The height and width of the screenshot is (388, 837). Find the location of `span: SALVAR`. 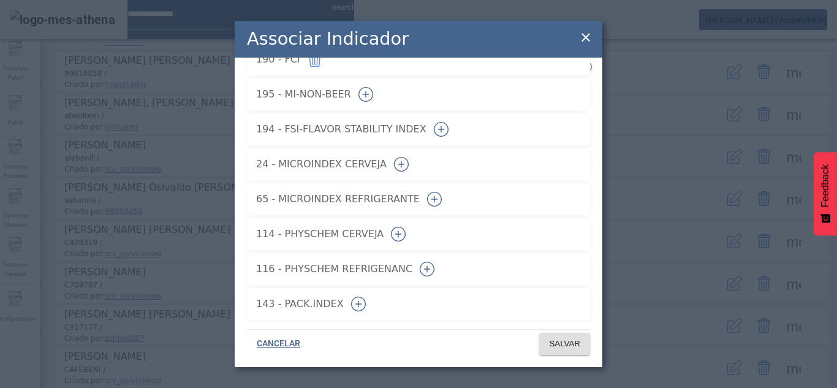

span: SALVAR is located at coordinates (565, 344).